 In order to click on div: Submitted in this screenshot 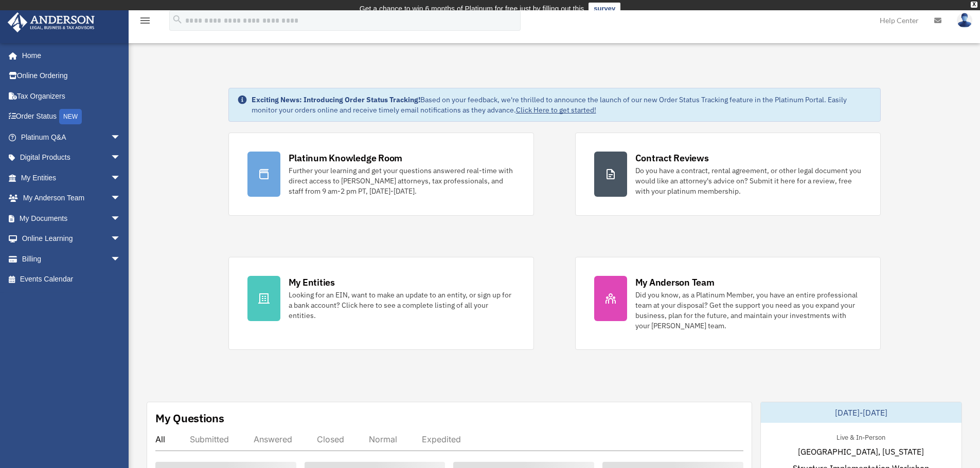, I will do `click(210, 439)`.